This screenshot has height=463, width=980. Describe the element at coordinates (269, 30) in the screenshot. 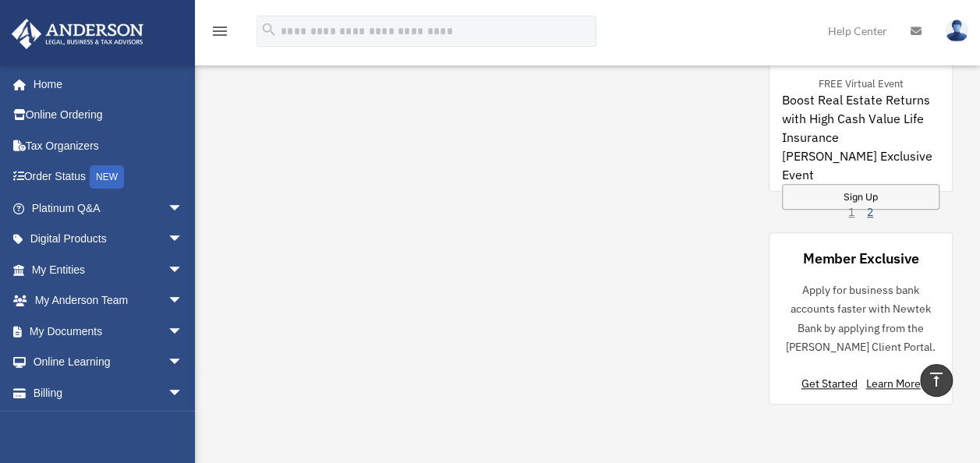

I see `i: search` at that location.